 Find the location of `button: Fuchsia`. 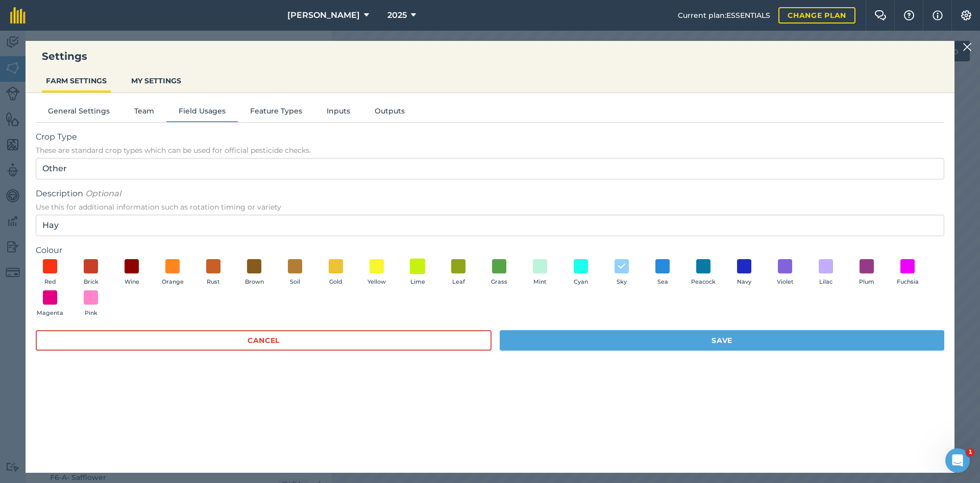

button: Fuchsia is located at coordinates (908, 273).